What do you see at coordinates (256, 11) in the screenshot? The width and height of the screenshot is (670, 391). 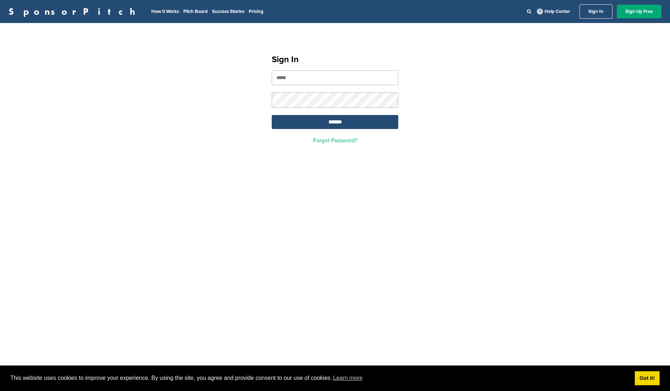 I see `a: Pricing` at bounding box center [256, 11].